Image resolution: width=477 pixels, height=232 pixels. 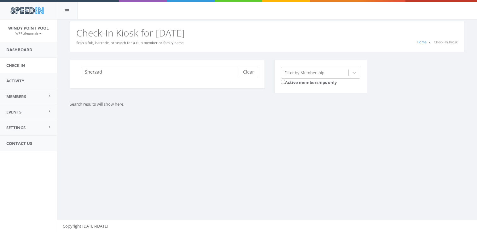 I want to click on button: Clear, so click(x=248, y=72).